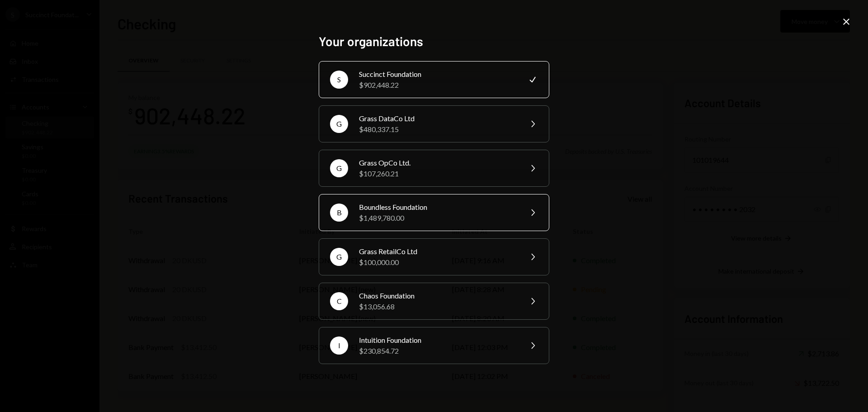  Describe the element at coordinates (437, 174) in the screenshot. I see `div: $107,260.21` at that location.